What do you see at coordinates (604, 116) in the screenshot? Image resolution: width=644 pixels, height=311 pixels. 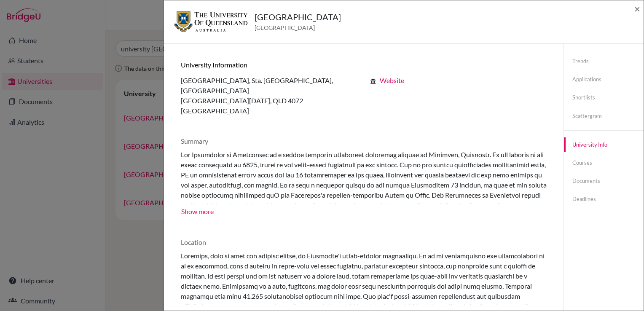 I see `a: Scattergram` at bounding box center [604, 116].